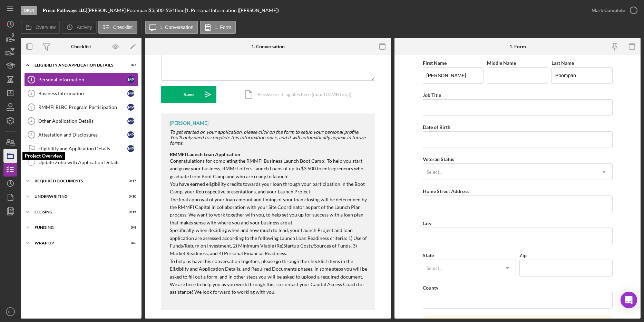 This screenshot has width=644, height=322. Describe the element at coordinates (81, 148) in the screenshot. I see `a: Eligibility and Application DetailsMP` at that location.